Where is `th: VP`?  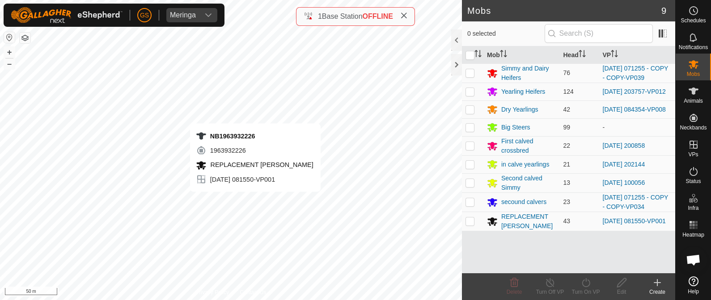 th: VP is located at coordinates (637, 55).